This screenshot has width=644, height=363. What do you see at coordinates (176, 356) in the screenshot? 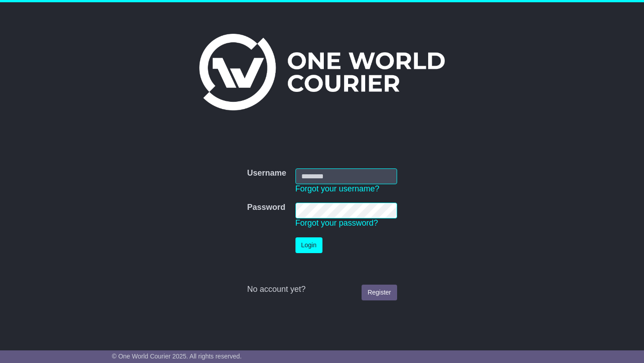
I see `span: © One World Courier 2025. All rights reserved.` at bounding box center [176, 356].